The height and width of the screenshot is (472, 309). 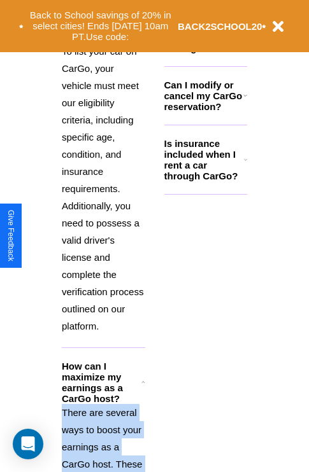 I want to click on h3: Can I modify or cancel my CarGo reservation?, so click(x=204, y=95).